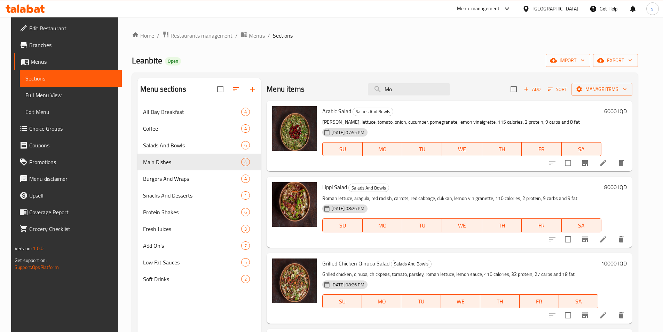 This screenshot has width=663, height=332. Describe the element at coordinates (68, 229) in the screenshot. I see `a: Grocery Checklist` at that location.